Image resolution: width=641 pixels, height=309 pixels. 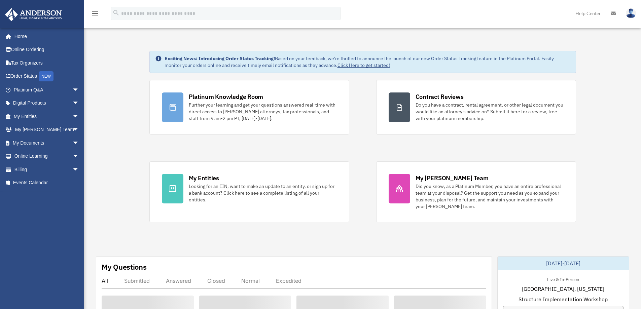 What do you see at coordinates (95, 13) in the screenshot?
I see `i: menu` at bounding box center [95, 13].